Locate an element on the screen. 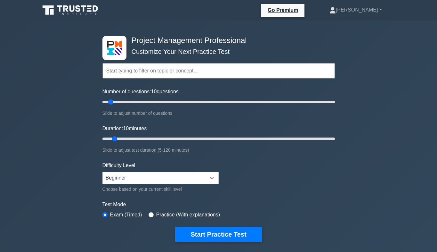  label: Duration: minutes is located at coordinates (125, 128).